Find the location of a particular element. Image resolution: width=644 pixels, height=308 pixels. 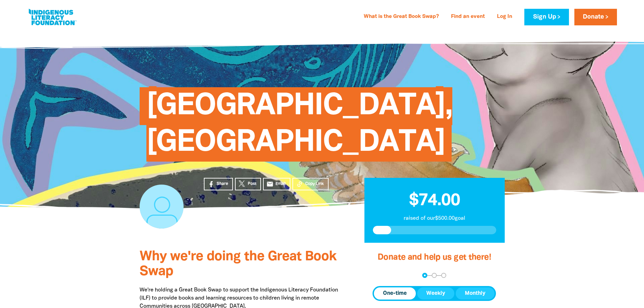

a: What is the Great Book Swap? is located at coordinates (401, 17).